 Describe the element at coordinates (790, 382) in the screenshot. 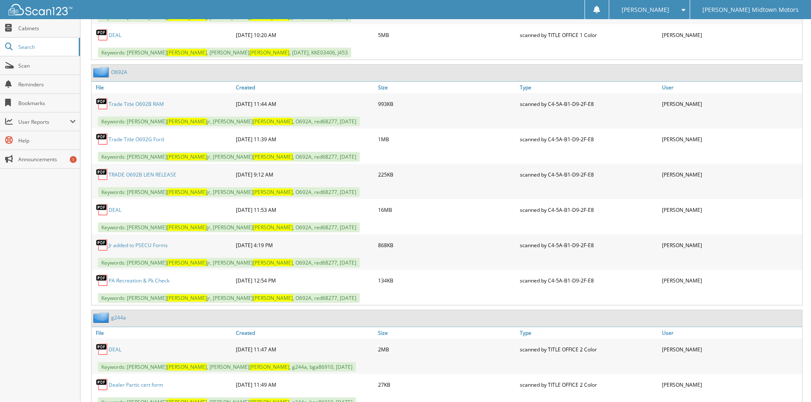

I see `div: Chat Widget` at that location.